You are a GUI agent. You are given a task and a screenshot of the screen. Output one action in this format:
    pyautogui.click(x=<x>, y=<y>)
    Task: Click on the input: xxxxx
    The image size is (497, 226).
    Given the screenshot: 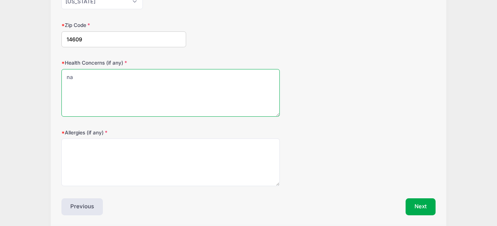 What is the action you would take?
    pyautogui.click(x=124, y=39)
    